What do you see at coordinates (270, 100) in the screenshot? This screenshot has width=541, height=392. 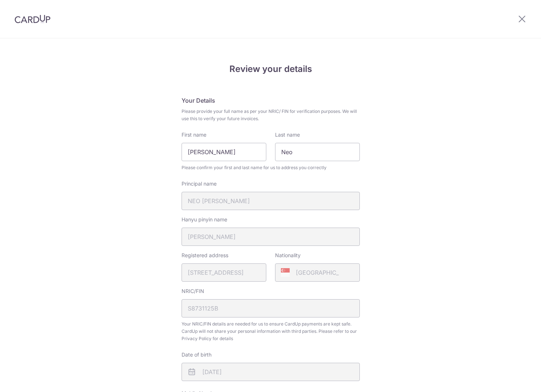 I see `h5: Your Details` at bounding box center [270, 100].